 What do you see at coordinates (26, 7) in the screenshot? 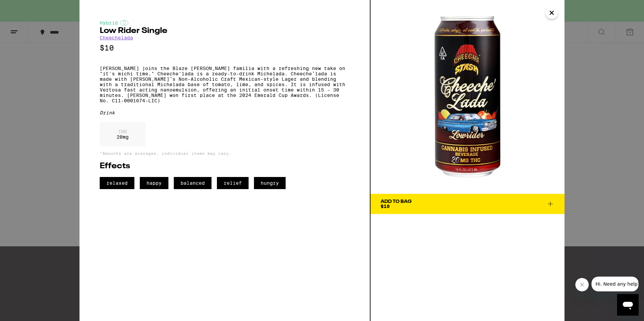
I see `span: Hi. Need any help?` at bounding box center [26, 7].